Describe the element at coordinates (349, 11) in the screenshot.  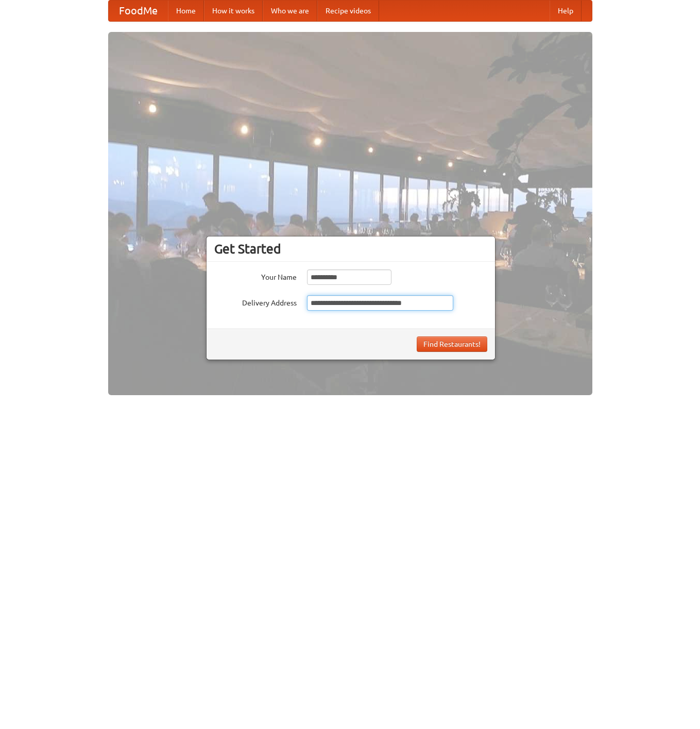
I see `a: Recipe videos` at that location.